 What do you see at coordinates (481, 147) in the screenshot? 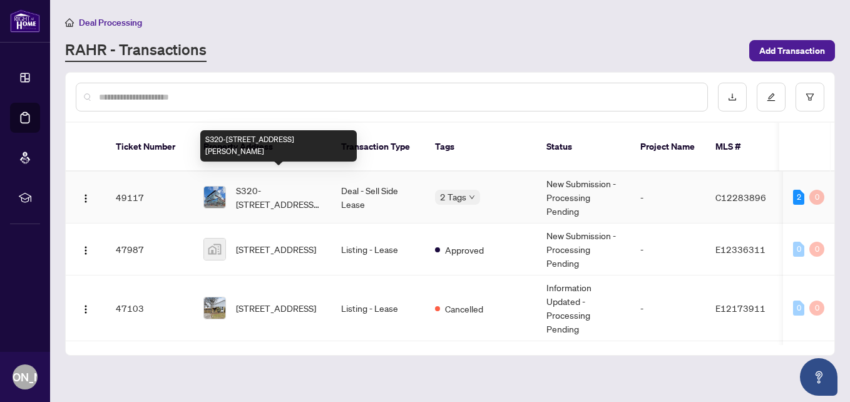
I see `th: Tags` at bounding box center [481, 147].